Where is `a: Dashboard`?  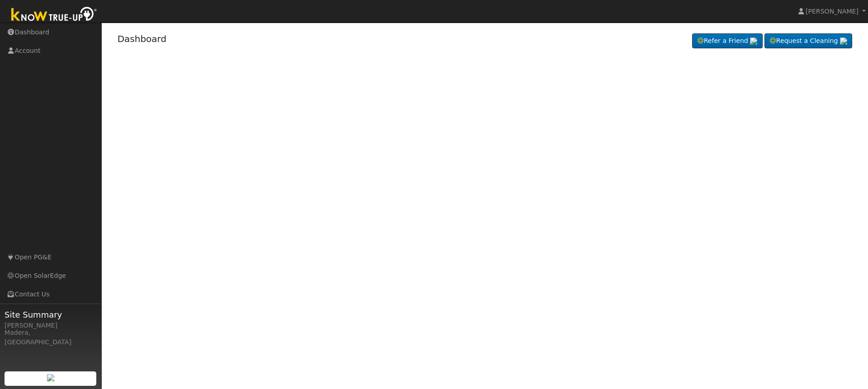
a: Dashboard is located at coordinates (142, 39).